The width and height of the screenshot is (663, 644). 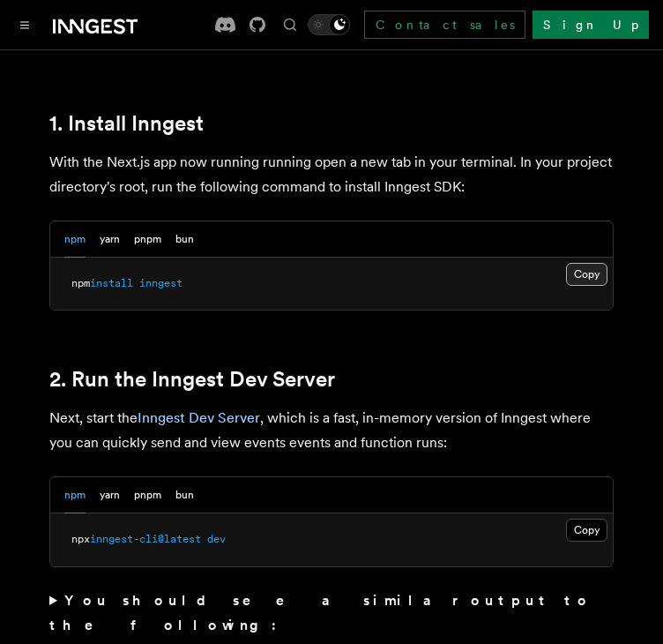 What do you see at coordinates (591, 25) in the screenshot?
I see `a: Sign Up` at bounding box center [591, 25].